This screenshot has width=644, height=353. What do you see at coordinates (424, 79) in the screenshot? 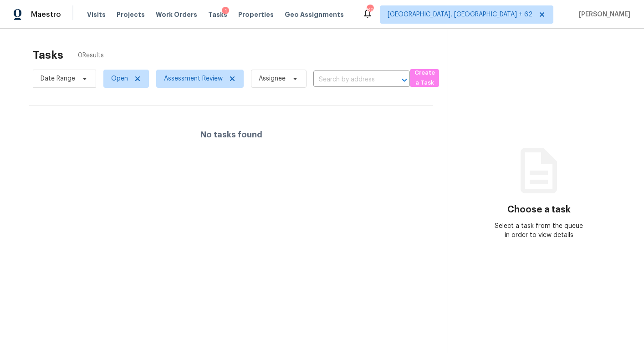
I see `span: Create a Task` at bounding box center [424, 79].